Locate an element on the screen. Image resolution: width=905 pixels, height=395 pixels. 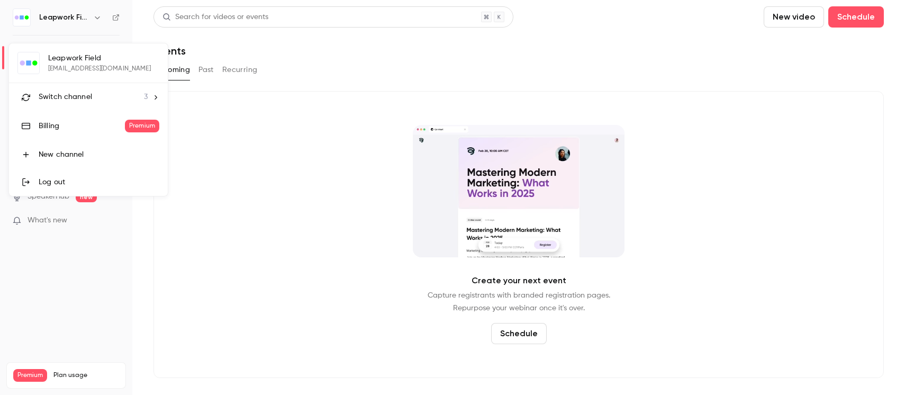
div: New channel is located at coordinates (99, 155).